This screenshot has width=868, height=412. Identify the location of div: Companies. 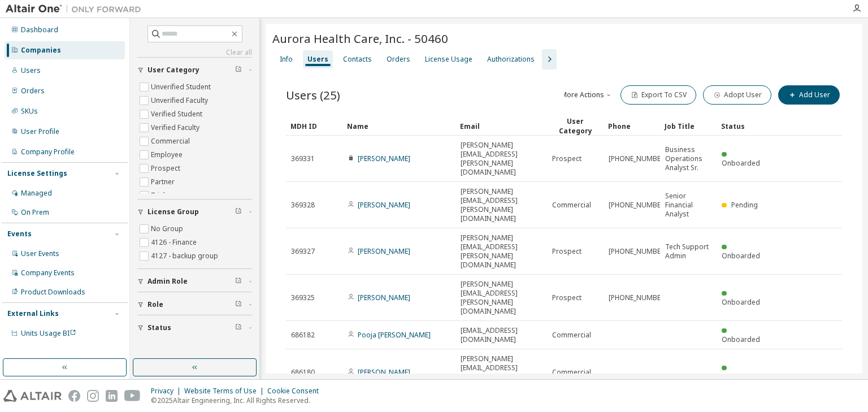
(41, 50).